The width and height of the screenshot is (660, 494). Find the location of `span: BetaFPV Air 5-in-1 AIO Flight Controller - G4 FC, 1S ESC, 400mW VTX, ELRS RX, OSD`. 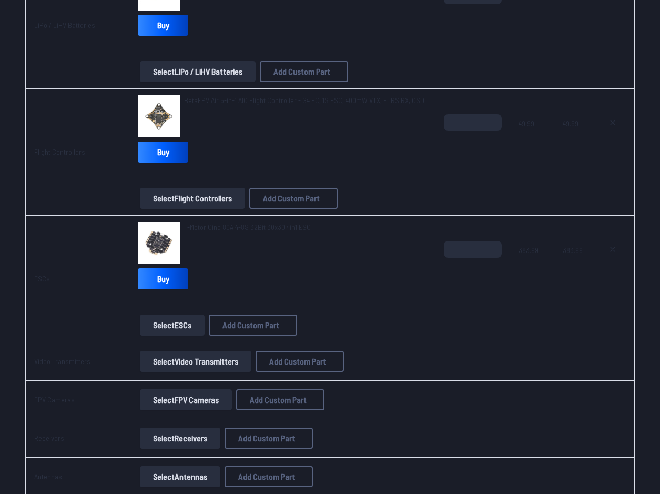

span: BetaFPV Air 5-in-1 AIO Flight Controller - G4 FC, 1S ESC, 400mW VTX, ELRS RX, OSD is located at coordinates (304, 100).